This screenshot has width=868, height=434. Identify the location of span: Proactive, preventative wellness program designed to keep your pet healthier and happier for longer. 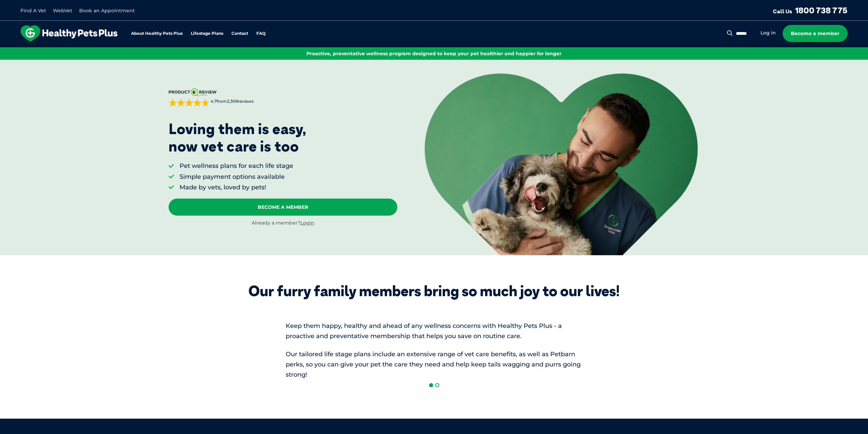
(434, 54).